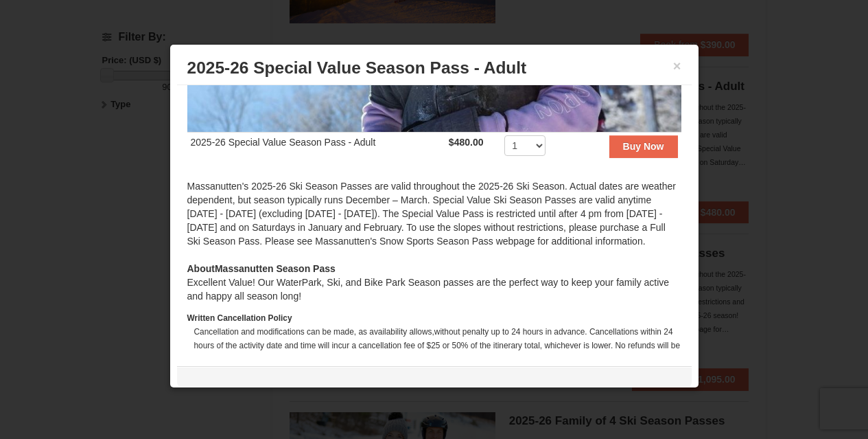 The height and width of the screenshot is (439, 868). What do you see at coordinates (435, 68) in the screenshot?
I see `h3: 2025-26 Special Value Season Pass - Adult` at bounding box center [435, 68].